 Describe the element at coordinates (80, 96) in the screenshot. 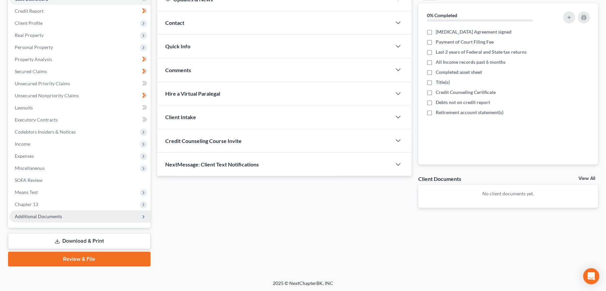

I see `a: Unsecured Nonpriority Claims` at that location.